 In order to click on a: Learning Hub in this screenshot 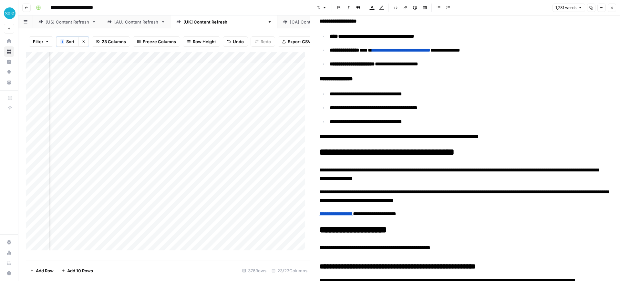, I will do `click(9, 263)`.